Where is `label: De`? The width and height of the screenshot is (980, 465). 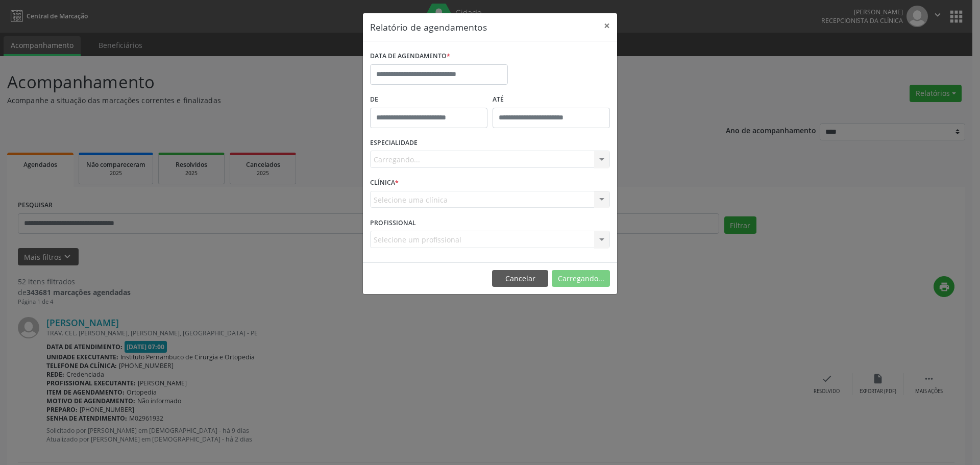
label: De is located at coordinates (429, 100).